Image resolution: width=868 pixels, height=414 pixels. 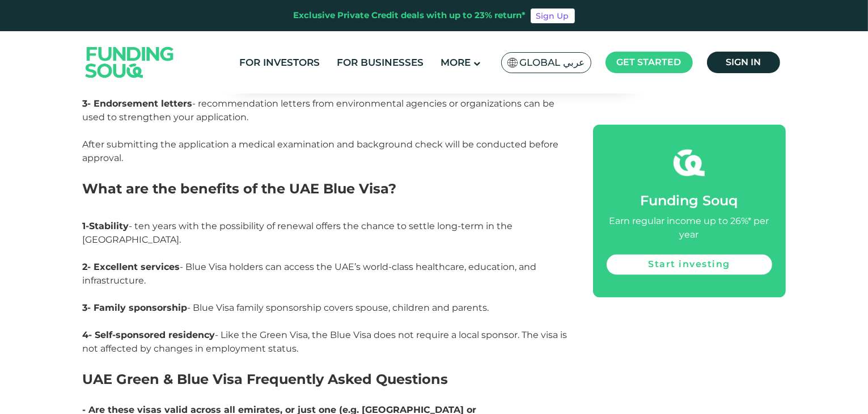 I want to click on img: Logo, so click(x=130, y=62).